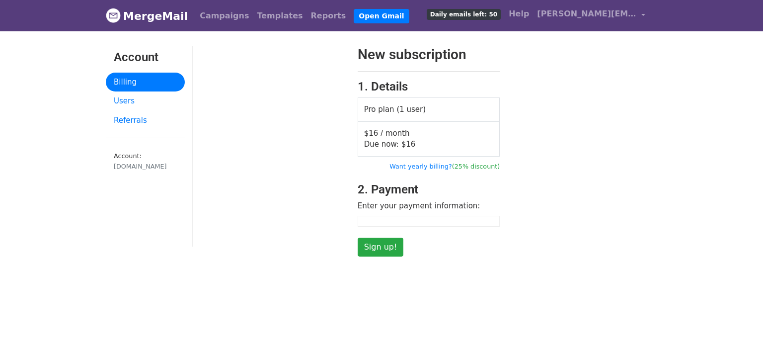 Image resolution: width=763 pixels, height=363 pixels. What do you see at coordinates (145, 57) in the screenshot?
I see `h3: Account` at bounding box center [145, 57].